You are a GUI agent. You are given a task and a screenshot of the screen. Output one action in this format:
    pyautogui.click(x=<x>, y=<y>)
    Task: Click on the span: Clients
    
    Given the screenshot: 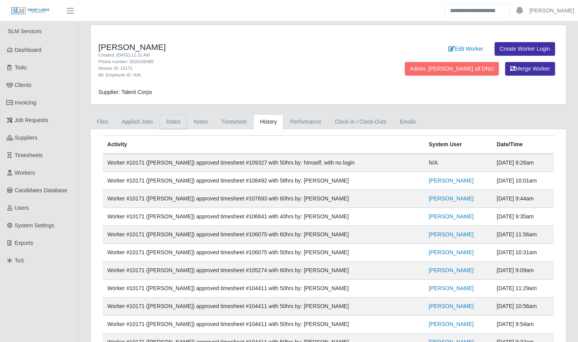 What is the action you would take?
    pyautogui.click(x=23, y=85)
    